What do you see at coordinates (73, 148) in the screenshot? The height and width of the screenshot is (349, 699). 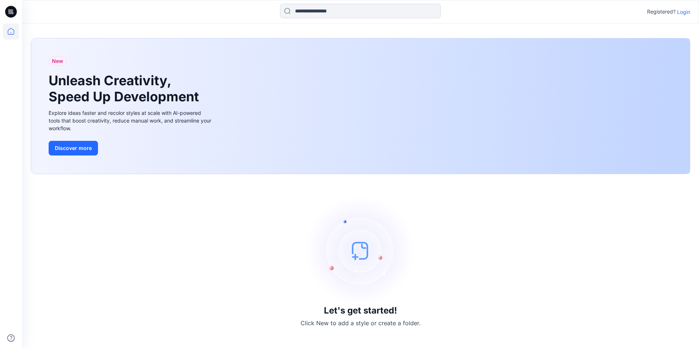 I see `button: Discover more` at bounding box center [73, 148].